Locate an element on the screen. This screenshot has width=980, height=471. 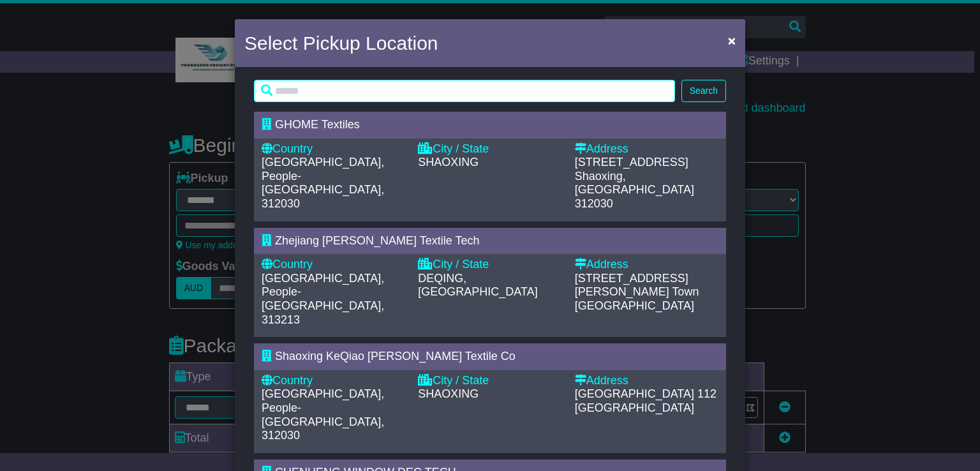
button: Search is located at coordinates (704, 91).